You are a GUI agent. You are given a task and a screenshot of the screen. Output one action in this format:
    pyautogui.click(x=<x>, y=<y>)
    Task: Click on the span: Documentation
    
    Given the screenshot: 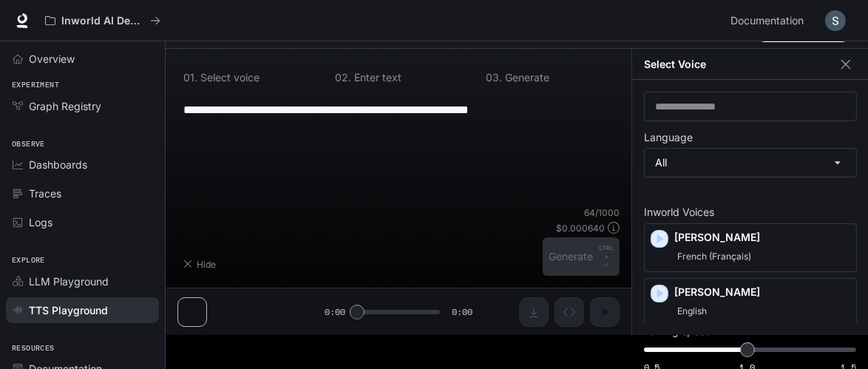 What is the action you would take?
    pyautogui.click(x=766, y=20)
    